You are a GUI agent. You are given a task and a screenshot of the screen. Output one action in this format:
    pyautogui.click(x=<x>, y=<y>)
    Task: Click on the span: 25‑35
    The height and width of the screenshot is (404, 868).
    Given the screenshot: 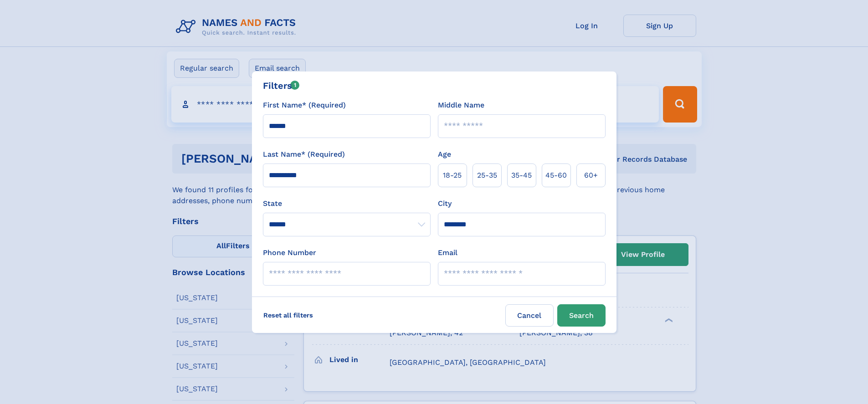 What is the action you would take?
    pyautogui.click(x=487, y=175)
    